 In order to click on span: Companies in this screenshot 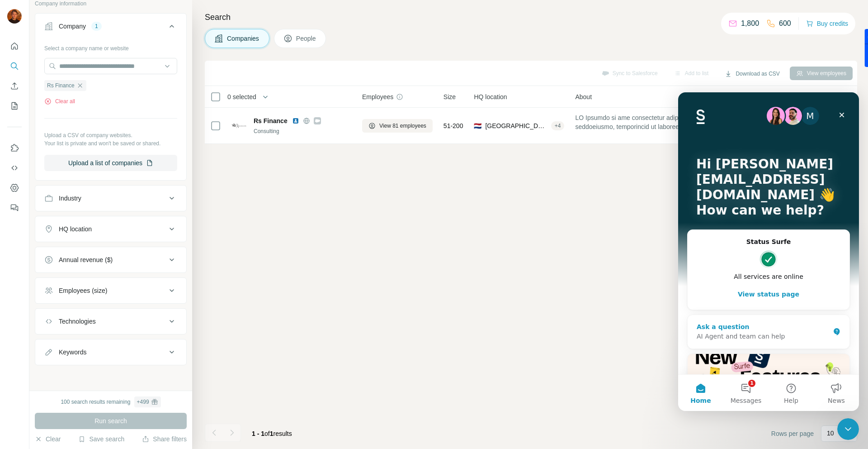, I will do `click(243, 38)`.